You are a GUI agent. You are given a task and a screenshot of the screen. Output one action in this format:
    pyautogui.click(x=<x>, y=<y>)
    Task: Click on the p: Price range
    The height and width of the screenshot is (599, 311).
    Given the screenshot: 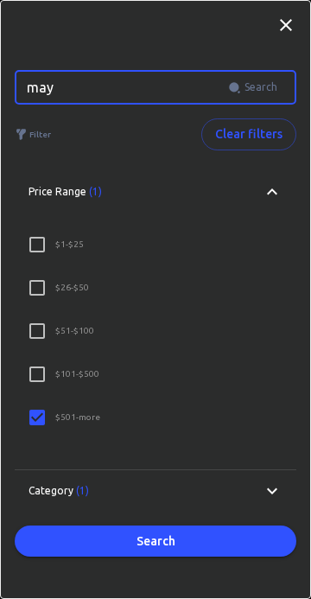 What is the action you would take?
    pyautogui.click(x=65, y=192)
    